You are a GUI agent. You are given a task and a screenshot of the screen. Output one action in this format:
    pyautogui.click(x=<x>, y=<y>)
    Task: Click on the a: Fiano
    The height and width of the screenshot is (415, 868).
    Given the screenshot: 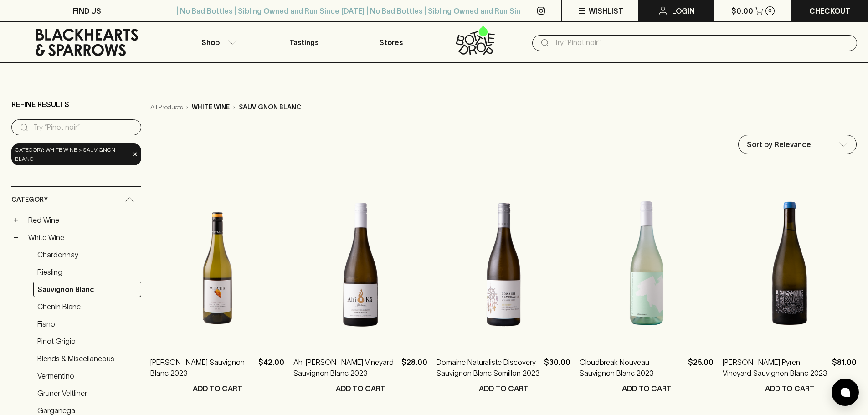 What is the action you would take?
    pyautogui.click(x=87, y=324)
    